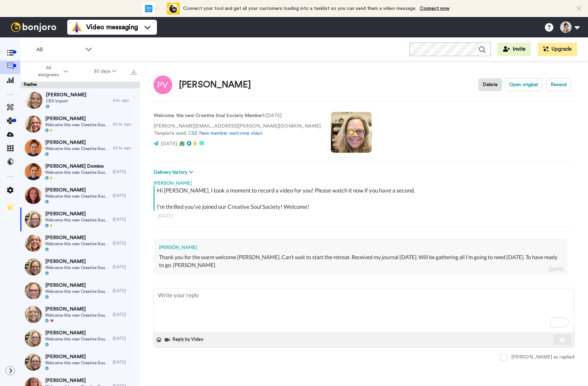  I want to click on img: 1c0e7664-a490-43c8-9044-8db5b7fdb26f-thumb.jpg, so click(33, 362).